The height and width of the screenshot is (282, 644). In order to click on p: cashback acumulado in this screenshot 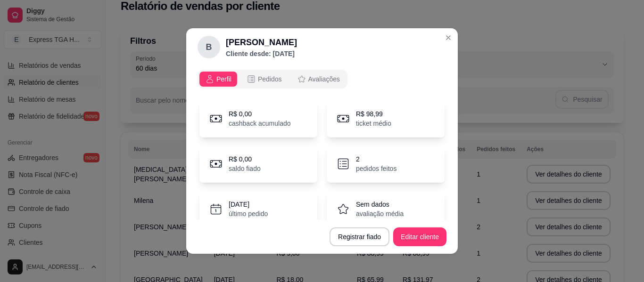, I will do `click(260, 123)`.